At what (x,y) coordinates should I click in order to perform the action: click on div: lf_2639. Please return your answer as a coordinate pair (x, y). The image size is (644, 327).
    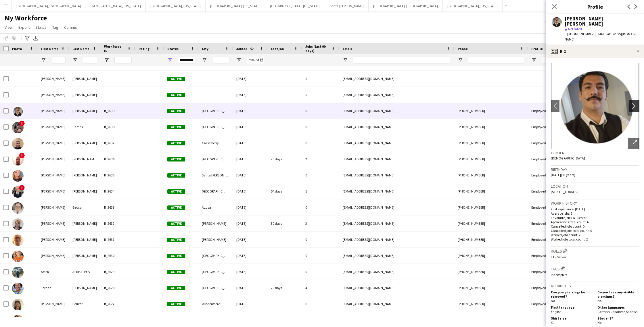
    Looking at the image, I should click on (118, 111).